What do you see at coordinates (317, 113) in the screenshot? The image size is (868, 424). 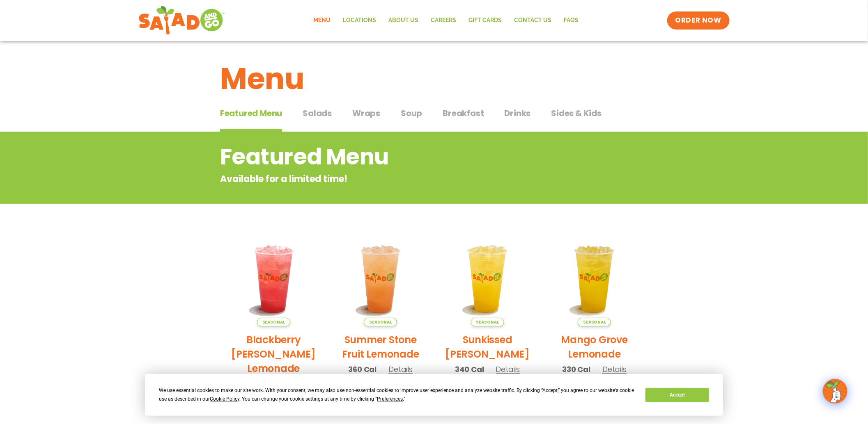 I see `span: Salads` at bounding box center [317, 113].